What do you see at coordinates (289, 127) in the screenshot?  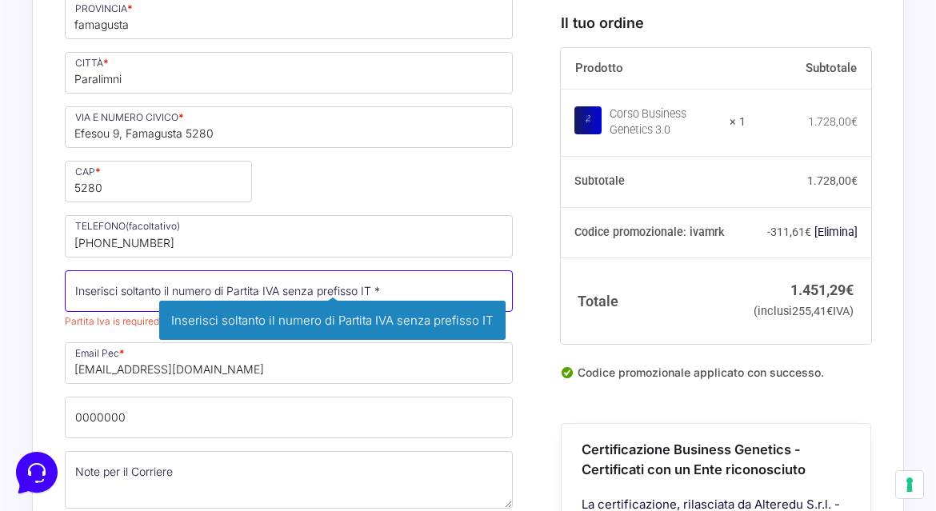 I see `input: VIA E NUMERO CIVICO *` at bounding box center [289, 127].